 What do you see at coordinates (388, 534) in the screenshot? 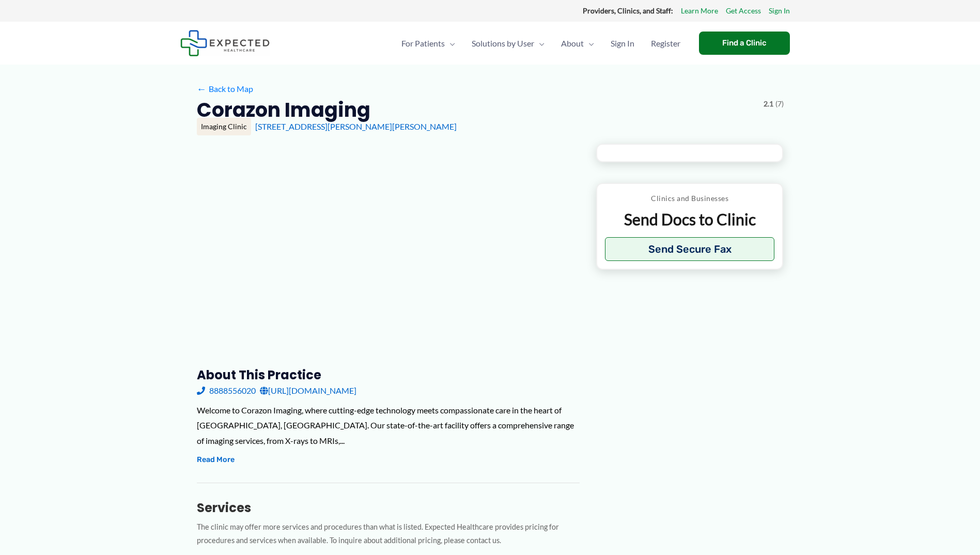
I see `p: The clinic may offer more services and procedures than what is listed. Expected Healthcare provid...` at bounding box center [388, 534].